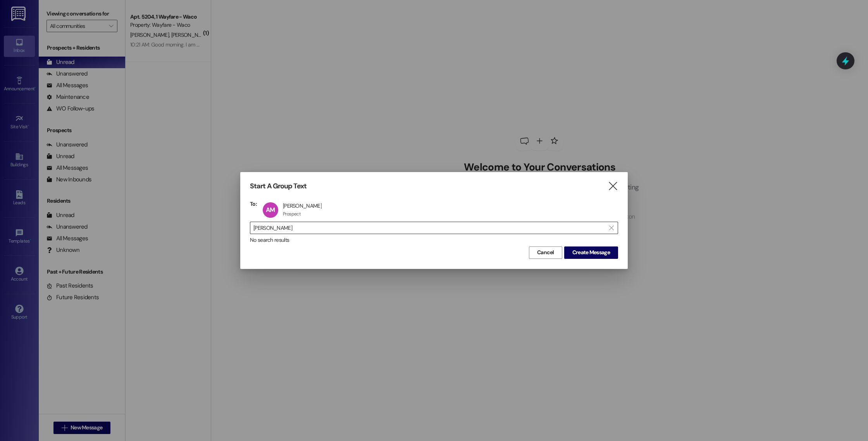 The image size is (868, 441). Describe the element at coordinates (253, 204) in the screenshot. I see `h3: To:` at that location.